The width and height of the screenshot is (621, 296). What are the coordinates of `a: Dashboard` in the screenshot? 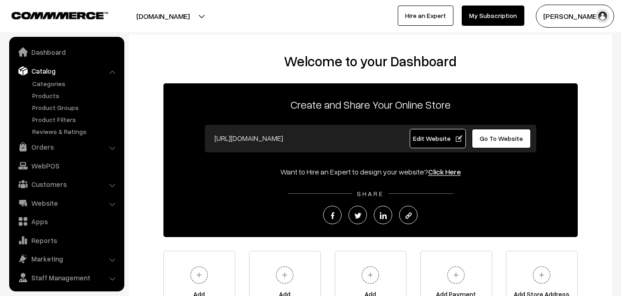 It's located at (66, 52).